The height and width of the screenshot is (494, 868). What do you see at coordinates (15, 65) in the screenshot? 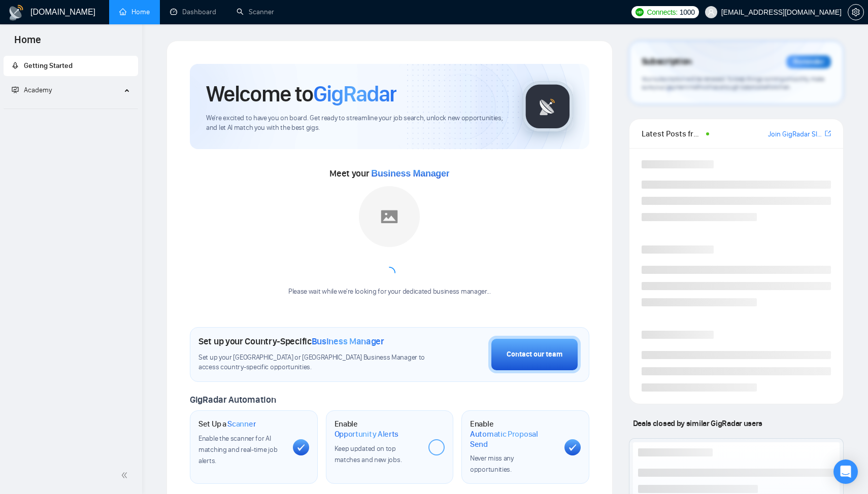
I see `span: rocket` at bounding box center [15, 65].